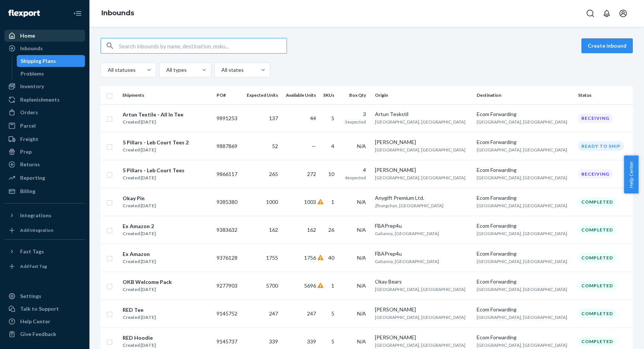 This screenshot has height=349, width=644. Describe the element at coordinates (228, 230) in the screenshot. I see `td: 9383632` at that location.